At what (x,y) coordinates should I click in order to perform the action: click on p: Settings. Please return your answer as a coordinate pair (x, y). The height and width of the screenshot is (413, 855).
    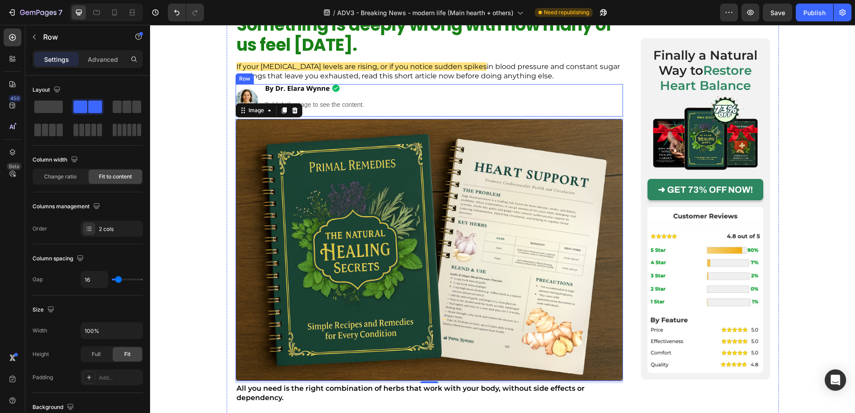
    Looking at the image, I should click on (57, 59).